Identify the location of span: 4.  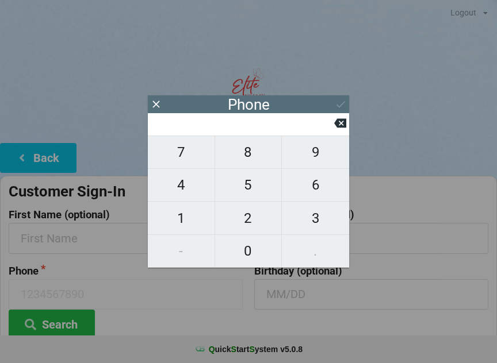
(181, 185).